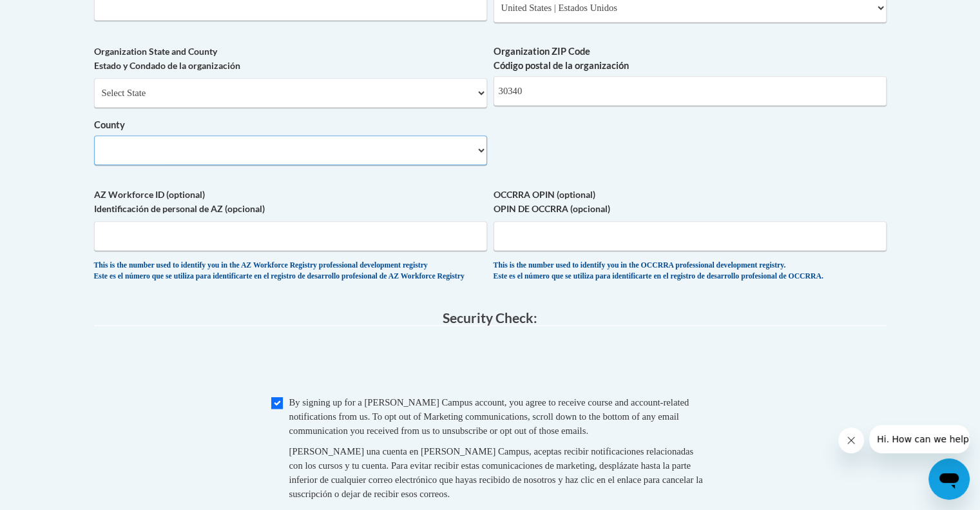 This screenshot has width=980, height=510. What do you see at coordinates (290, 125) in the screenshot?
I see `label: County` at bounding box center [290, 125].